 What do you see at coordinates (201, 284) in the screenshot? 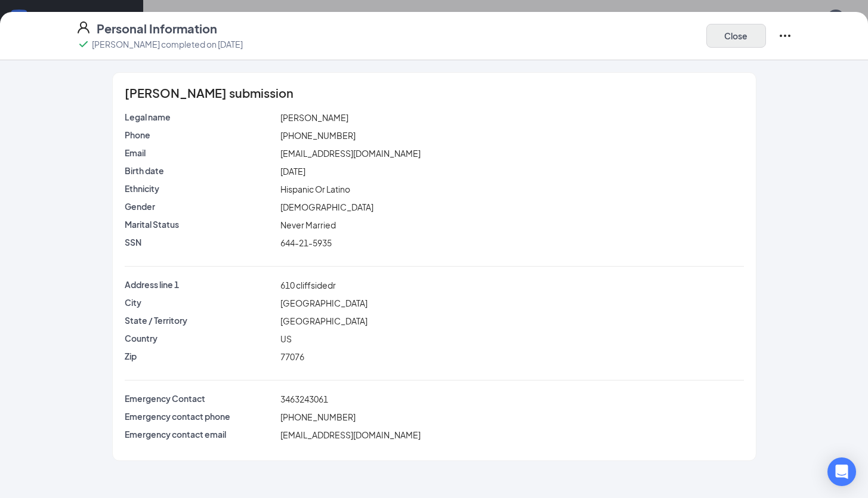
I see `p: Address line 1` at bounding box center [201, 284].